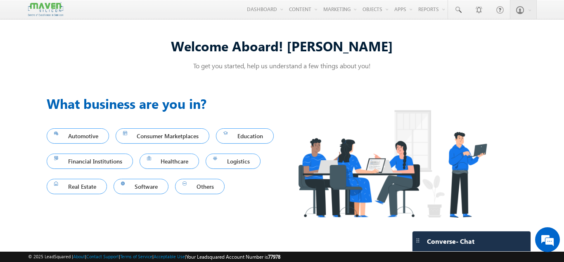  Describe the element at coordinates (451, 241) in the screenshot. I see `span: Converse - Chat` at that location.